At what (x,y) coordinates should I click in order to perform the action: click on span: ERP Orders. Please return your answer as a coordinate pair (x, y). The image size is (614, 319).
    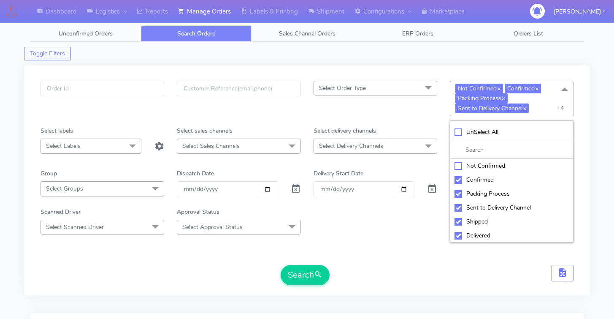
    Looking at the image, I should click on (418, 33).